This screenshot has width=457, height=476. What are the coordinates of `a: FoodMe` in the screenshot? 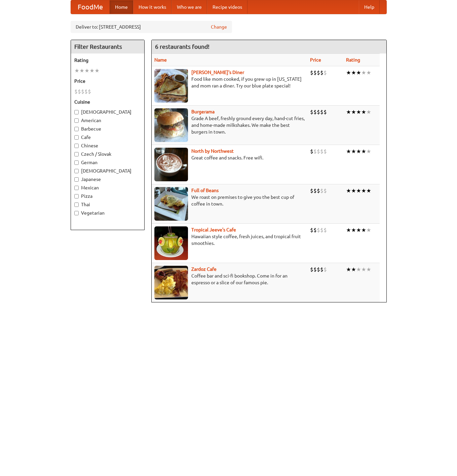 It's located at (90, 7).